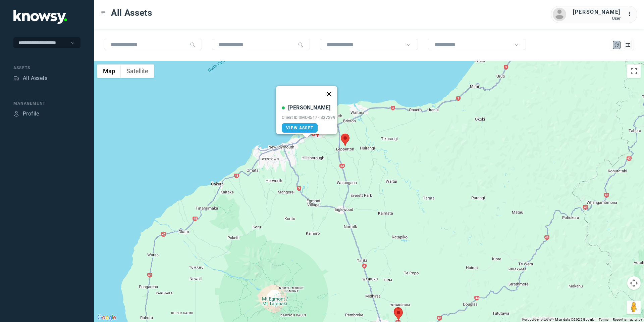 This screenshot has width=644, height=322. What do you see at coordinates (35, 78) in the screenshot?
I see `div: All Assets` at bounding box center [35, 78].